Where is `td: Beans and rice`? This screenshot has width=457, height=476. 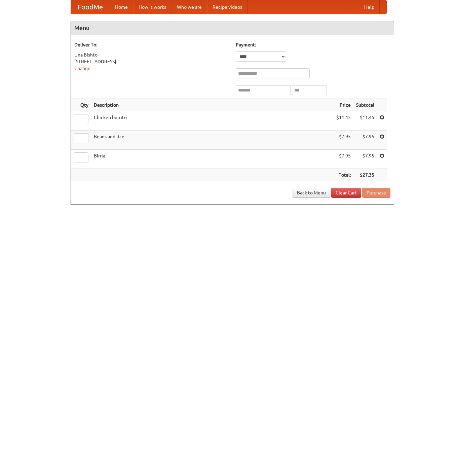 td: Beans and rice is located at coordinates (213, 140).